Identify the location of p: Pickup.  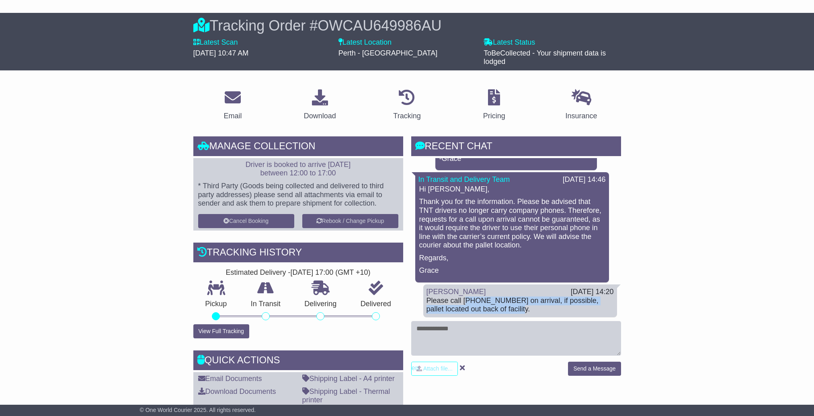
(216, 304).